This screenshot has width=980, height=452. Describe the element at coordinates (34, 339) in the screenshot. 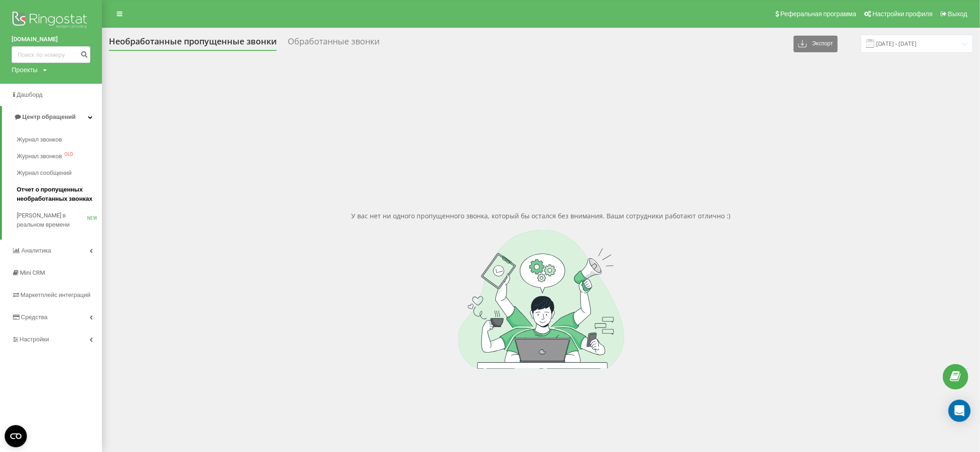

I see `span: Настройки` at that location.